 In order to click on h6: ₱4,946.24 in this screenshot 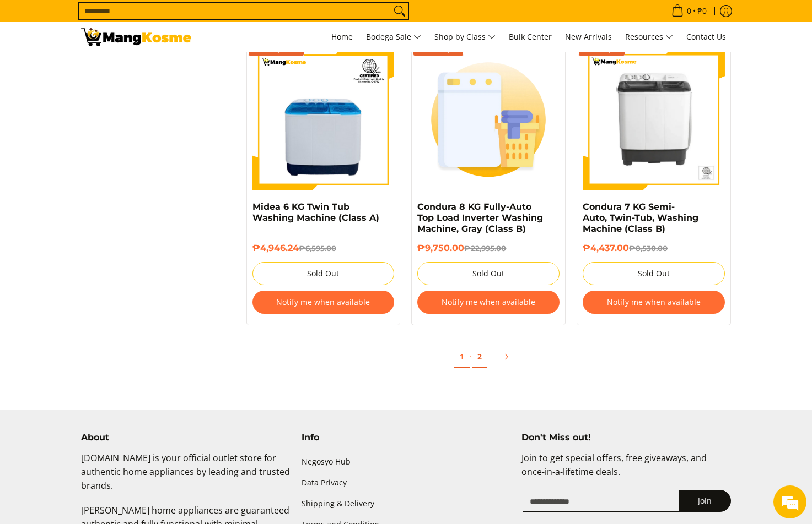, I will do `click(324, 248)`.